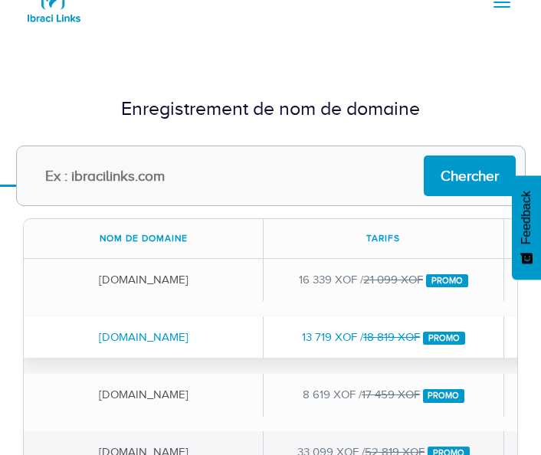  I want to click on div: 13 719 XOF /, so click(383, 337).